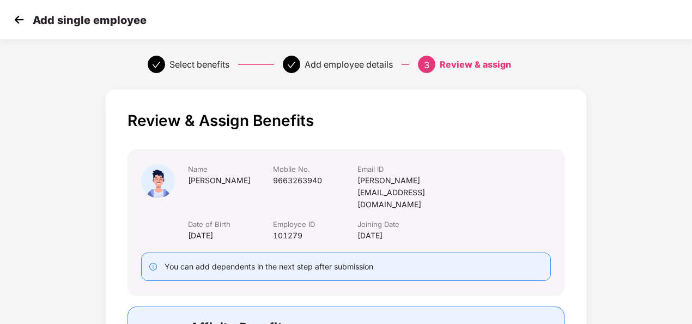  Describe the element at coordinates (414, 169) in the screenshot. I see `div: Email ID` at that location.